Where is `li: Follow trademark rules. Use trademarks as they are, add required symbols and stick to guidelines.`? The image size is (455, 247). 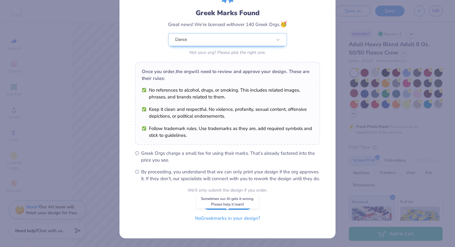 li: Follow trademark rules. Use trademarks as they are, add required symbols and stick to guidelines. is located at coordinates (228, 132).